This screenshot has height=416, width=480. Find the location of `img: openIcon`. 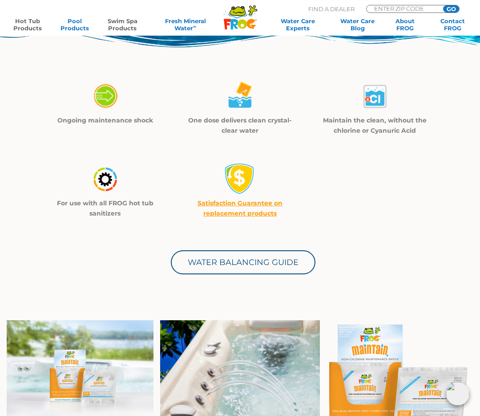

img: openIcon is located at coordinates (458, 393).